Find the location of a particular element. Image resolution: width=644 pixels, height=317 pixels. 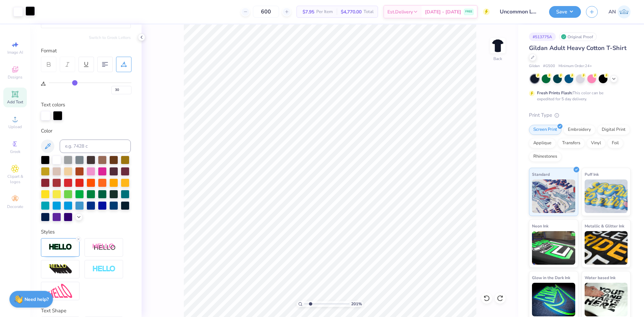

span: AN is located at coordinates (612, 12).